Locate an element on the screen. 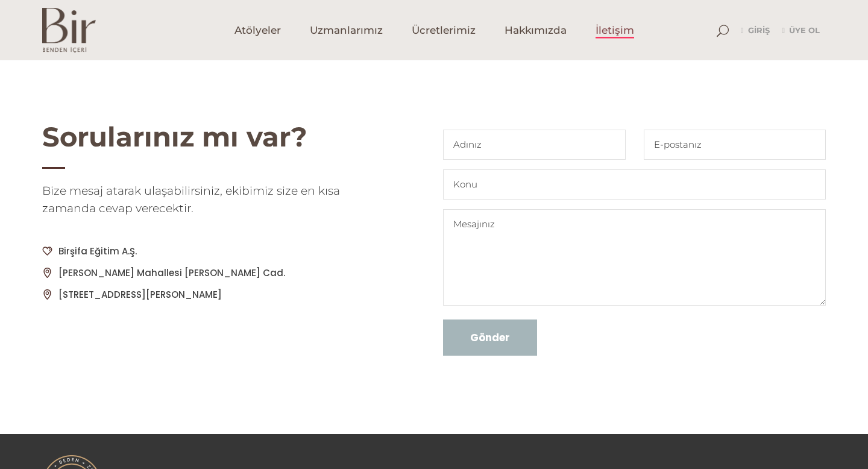 This screenshot has width=868, height=469. input: Adınız is located at coordinates (534, 145).